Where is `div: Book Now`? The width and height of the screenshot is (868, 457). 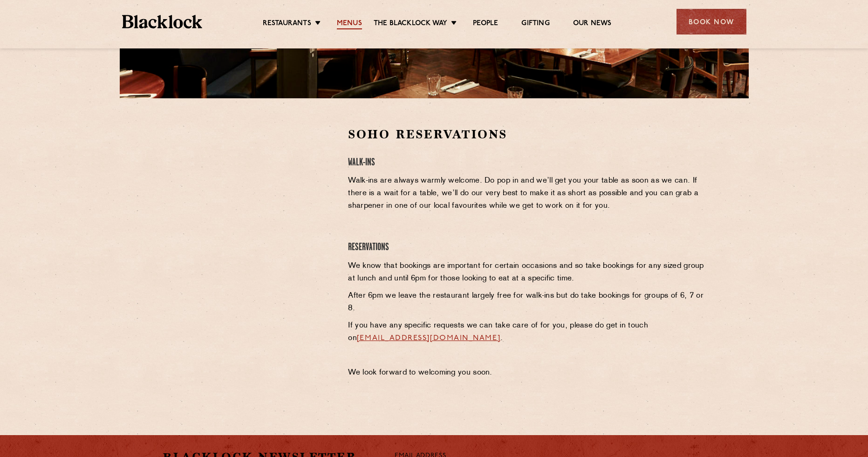
div: Book Now is located at coordinates (711, 21).